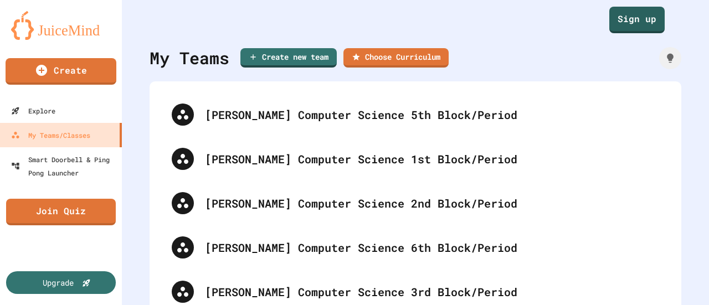 Image resolution: width=709 pixels, height=305 pixels. I want to click on div: Upgrade, so click(58, 282).